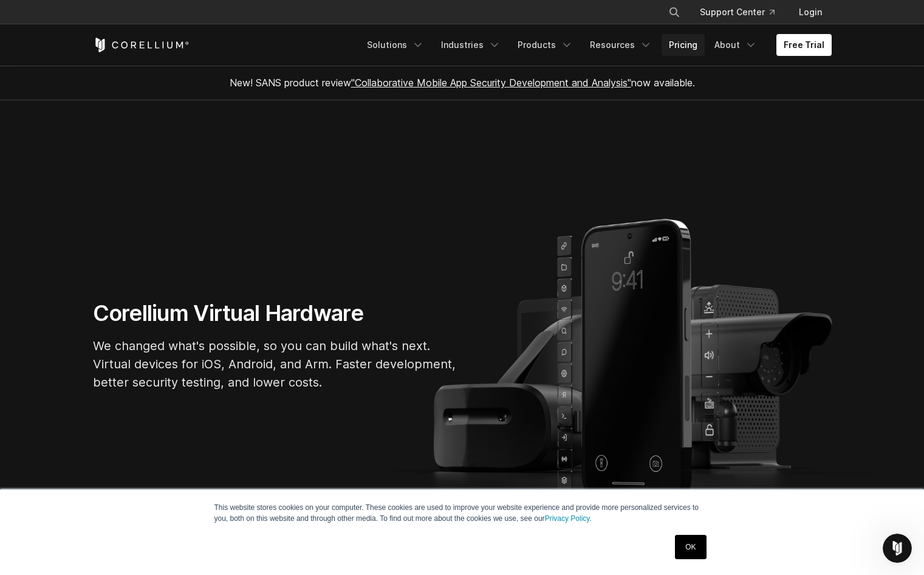  What do you see at coordinates (275, 313) in the screenshot?
I see `h1: Corellium Virtual Hardware` at bounding box center [275, 313].